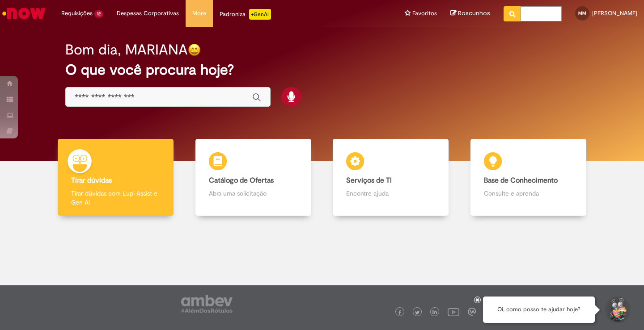  I want to click on b: Serviços de TI, so click(369, 181).